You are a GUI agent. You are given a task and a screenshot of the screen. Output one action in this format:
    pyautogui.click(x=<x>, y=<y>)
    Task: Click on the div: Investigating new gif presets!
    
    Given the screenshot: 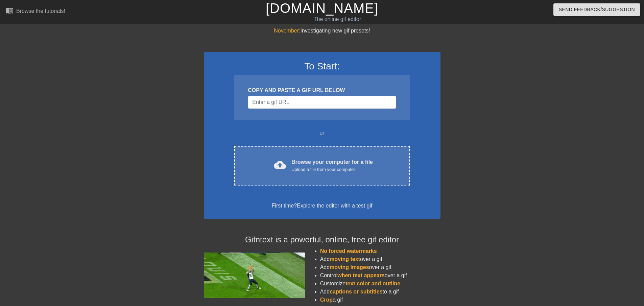 What is the action you would take?
    pyautogui.click(x=322, y=31)
    